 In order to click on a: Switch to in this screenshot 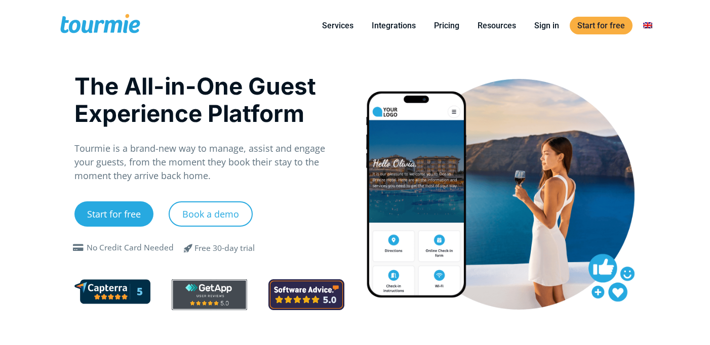, I will do `click(647, 25)`.